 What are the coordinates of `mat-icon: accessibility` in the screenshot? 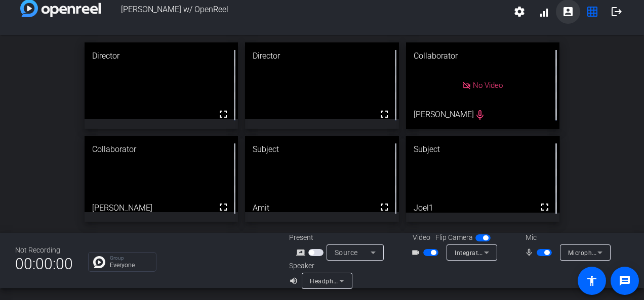 It's located at (592, 281).